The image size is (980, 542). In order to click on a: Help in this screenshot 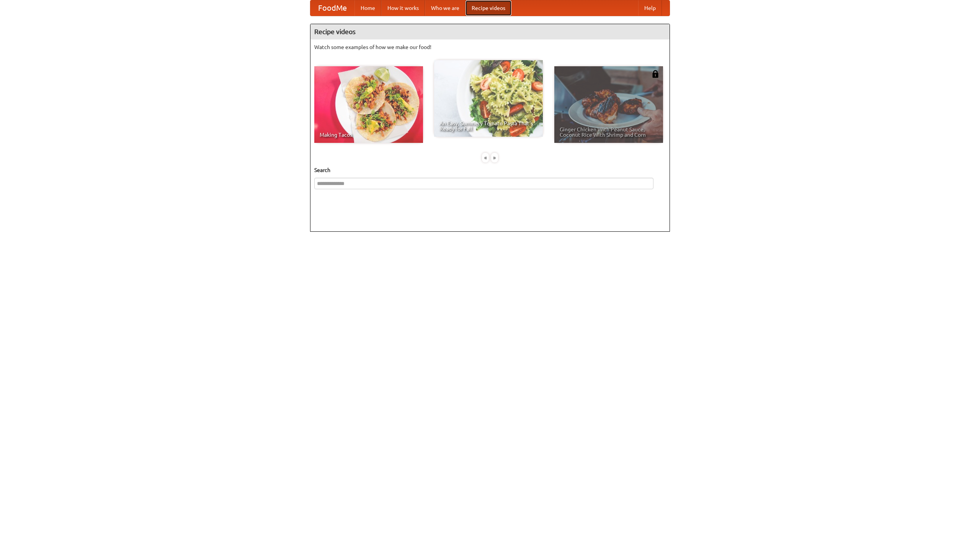, I will do `click(650, 8)`.